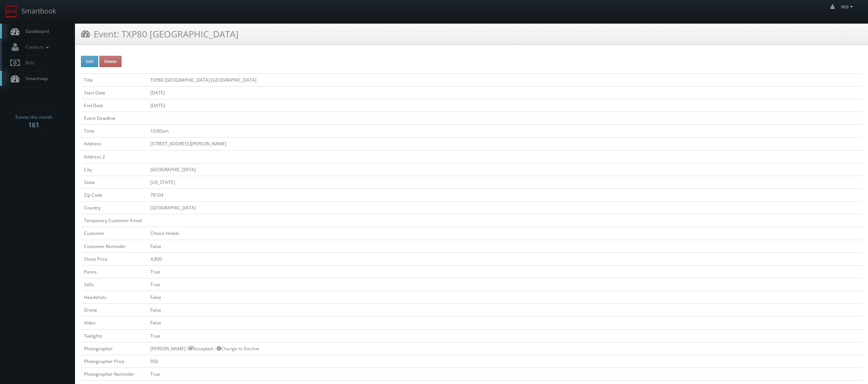 Image resolution: width=868 pixels, height=384 pixels. I want to click on span: Bids, so click(28, 63).